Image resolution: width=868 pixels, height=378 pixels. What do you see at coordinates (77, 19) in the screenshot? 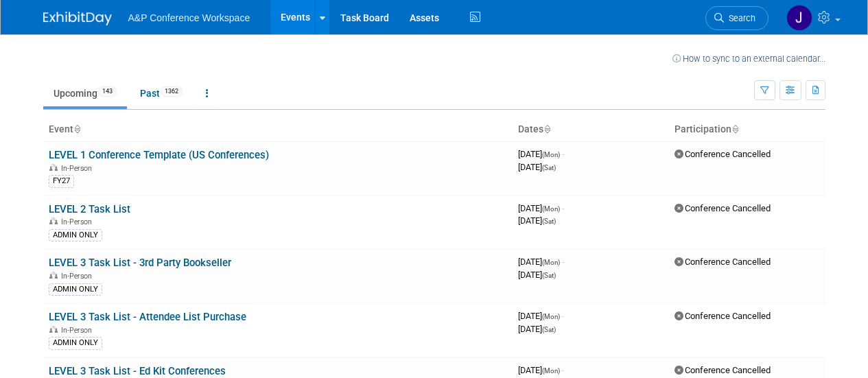
I see `img: ExhibitDay` at bounding box center [77, 19].